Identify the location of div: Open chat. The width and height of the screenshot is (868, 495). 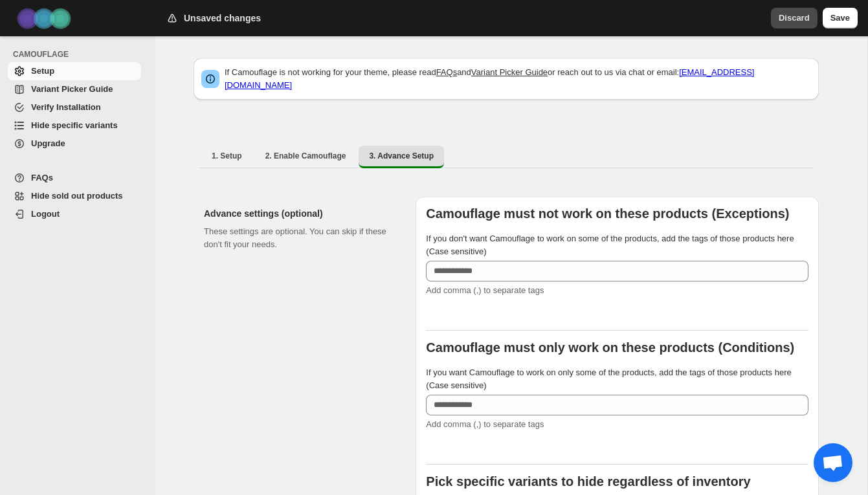
(832, 462).